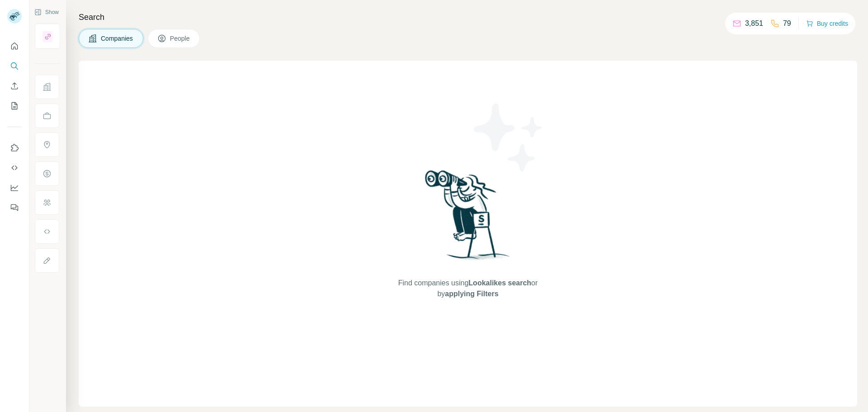  What do you see at coordinates (46, 12) in the screenshot?
I see `button: Show` at bounding box center [46, 12].